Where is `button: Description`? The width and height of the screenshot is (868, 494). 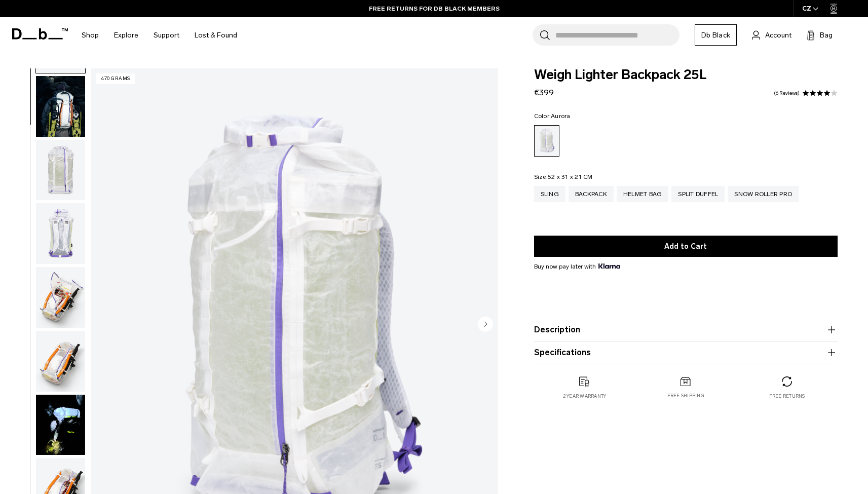
button: Description is located at coordinates (685, 330).